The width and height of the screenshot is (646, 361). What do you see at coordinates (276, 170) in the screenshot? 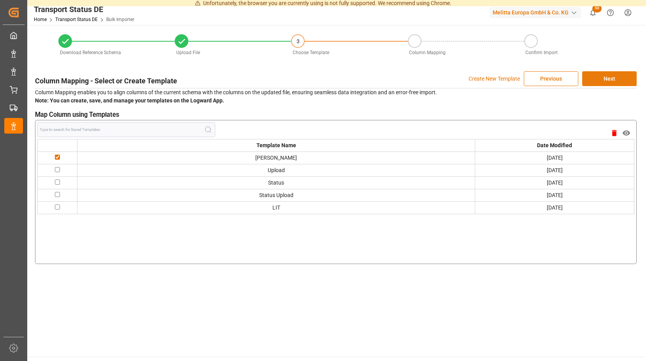
I see `td: Upload` at bounding box center [276, 170].